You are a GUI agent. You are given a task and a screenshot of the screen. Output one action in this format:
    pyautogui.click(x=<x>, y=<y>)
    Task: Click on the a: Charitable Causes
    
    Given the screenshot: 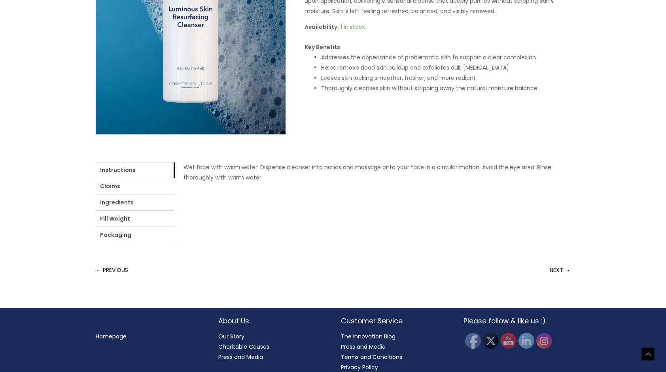 What is the action you would take?
    pyautogui.click(x=244, y=347)
    